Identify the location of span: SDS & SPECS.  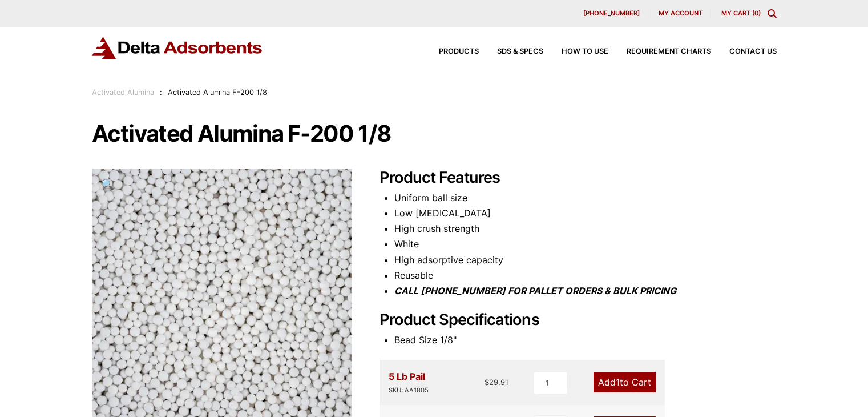
(520, 51).